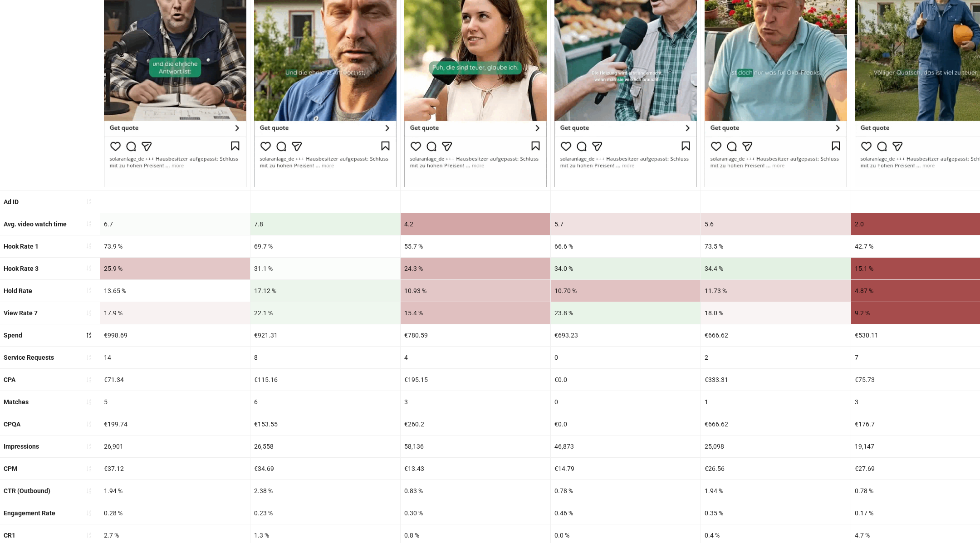  What do you see at coordinates (476, 402) in the screenshot?
I see `div: 3` at bounding box center [476, 402].